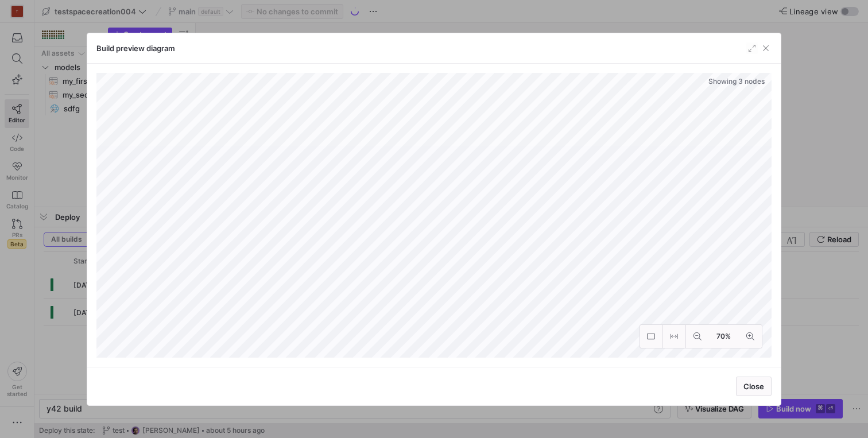 Image resolution: width=868 pixels, height=438 pixels. Describe the element at coordinates (754, 386) in the screenshot. I see `button: Close` at that location.